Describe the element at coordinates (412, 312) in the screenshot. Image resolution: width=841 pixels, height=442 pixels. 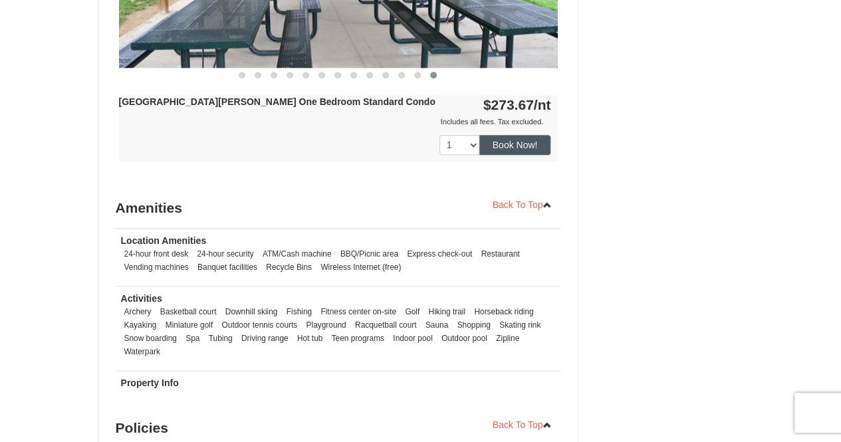
I see `li: Golf` at that location.